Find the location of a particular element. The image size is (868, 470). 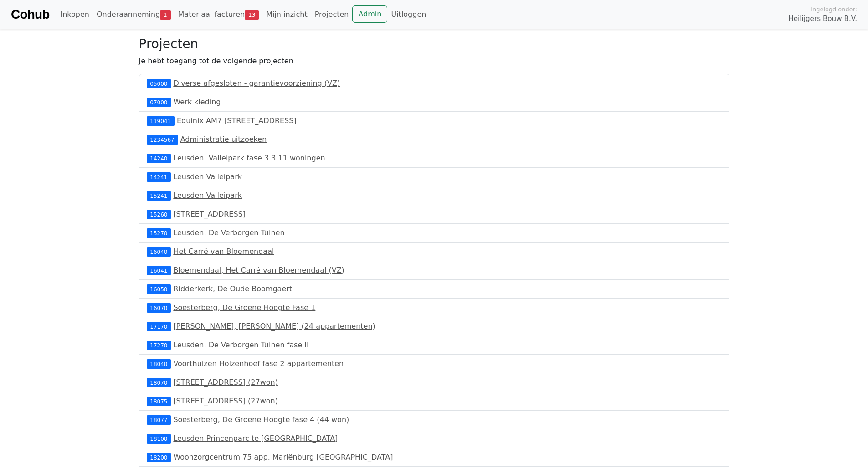

a: Onderaanneming1 is located at coordinates (133, 15).